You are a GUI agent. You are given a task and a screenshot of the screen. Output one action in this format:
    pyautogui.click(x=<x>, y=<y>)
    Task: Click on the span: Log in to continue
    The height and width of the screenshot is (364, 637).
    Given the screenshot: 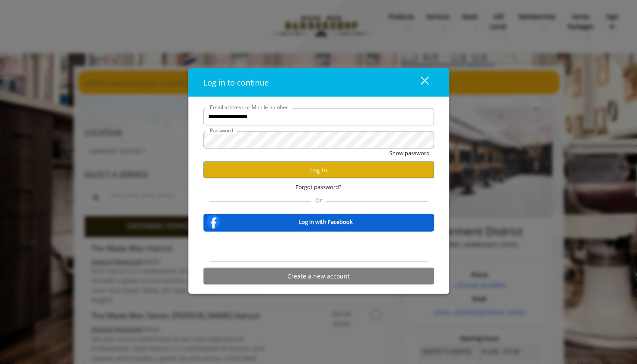 What is the action you would take?
    pyautogui.click(x=236, y=82)
    